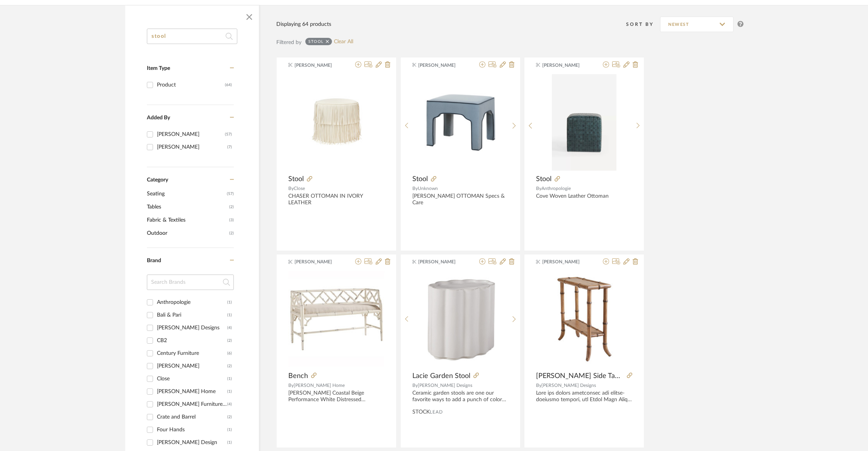 Image resolution: width=868 pixels, height=451 pixels. I want to click on span: STOCK, so click(421, 412).